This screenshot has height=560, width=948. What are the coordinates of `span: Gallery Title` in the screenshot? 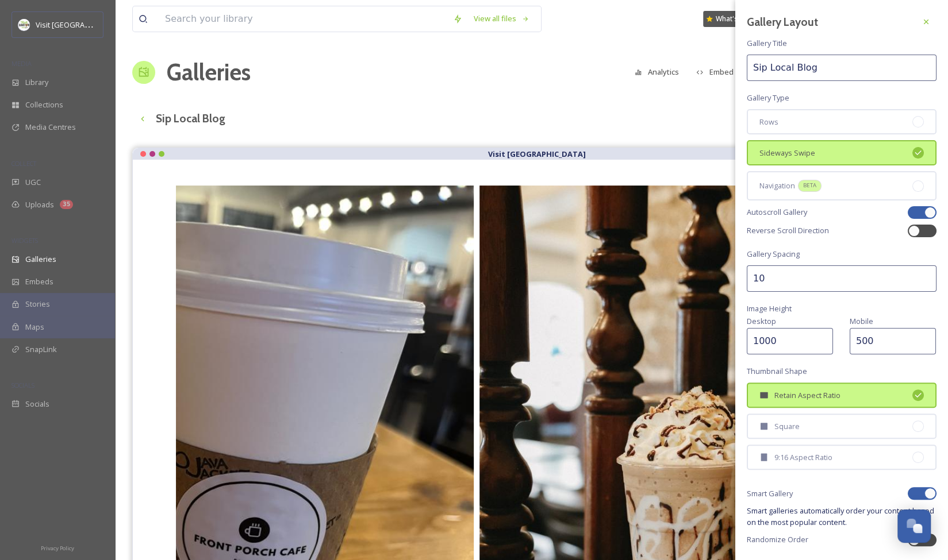 It's located at (767, 43).